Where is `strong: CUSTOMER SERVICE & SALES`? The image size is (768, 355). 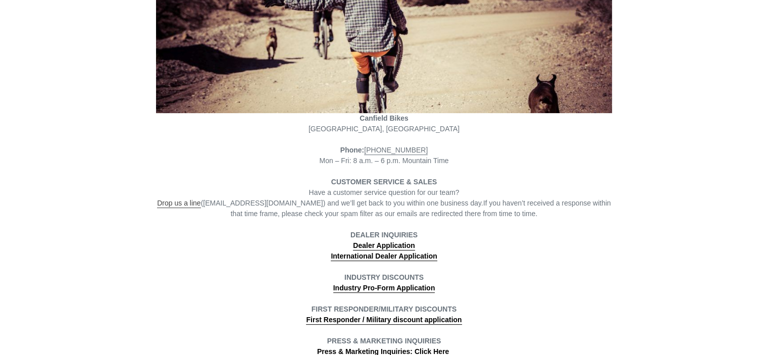 strong: CUSTOMER SERVICE & SALES is located at coordinates (384, 182).